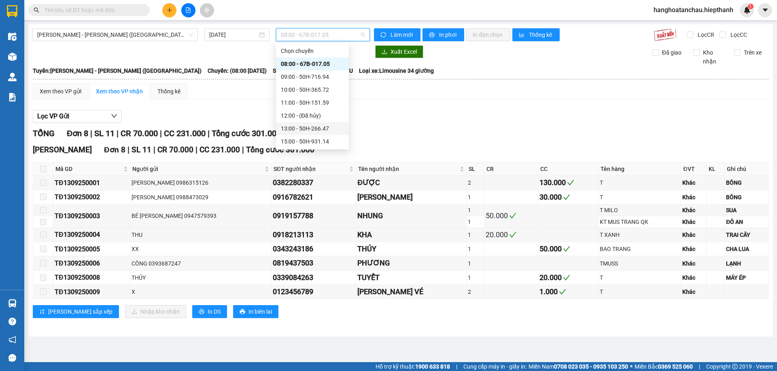  I want to click on span: 08:00 - 67B-017.05, so click(323, 35).